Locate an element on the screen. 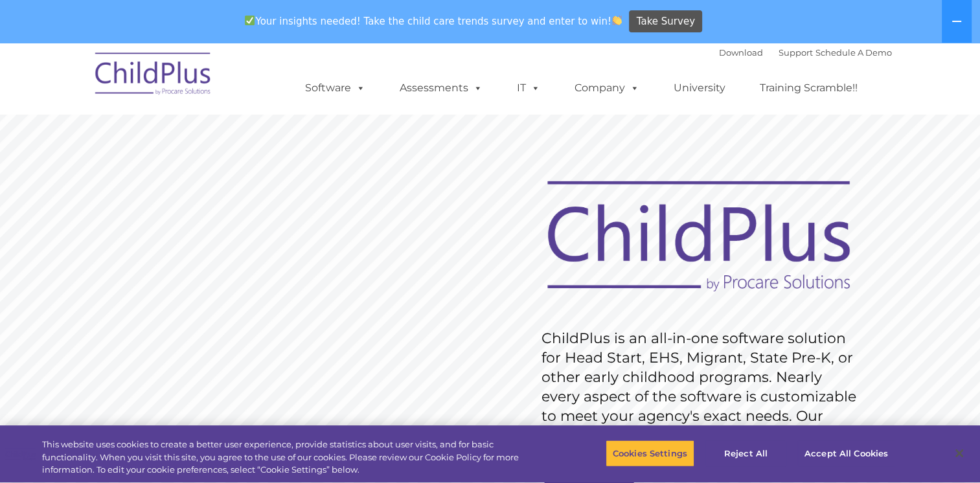 The image size is (980, 483). button: Close is located at coordinates (960, 453).